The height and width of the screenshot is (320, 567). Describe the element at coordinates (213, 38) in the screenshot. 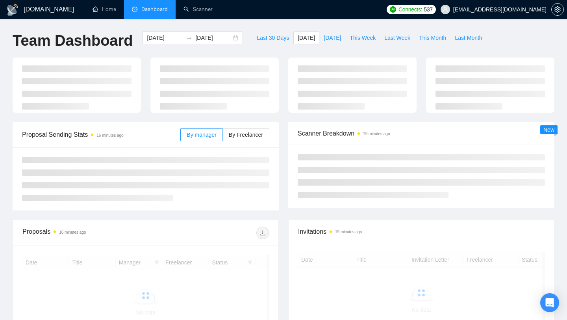

I see `input: End date` at that location.